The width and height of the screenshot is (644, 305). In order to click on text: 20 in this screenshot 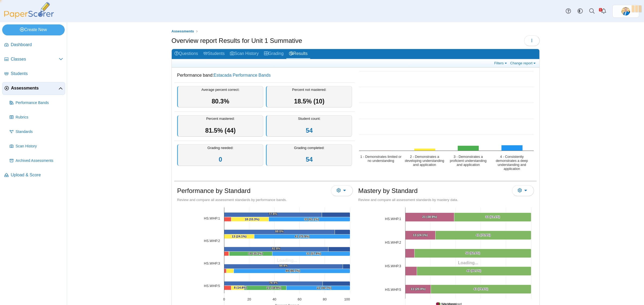, I will do `click(249, 299)`.